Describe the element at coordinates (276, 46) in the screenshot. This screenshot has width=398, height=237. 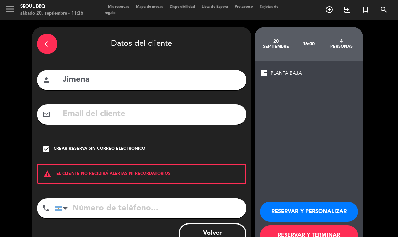
I see `div: septiembre` at that location.